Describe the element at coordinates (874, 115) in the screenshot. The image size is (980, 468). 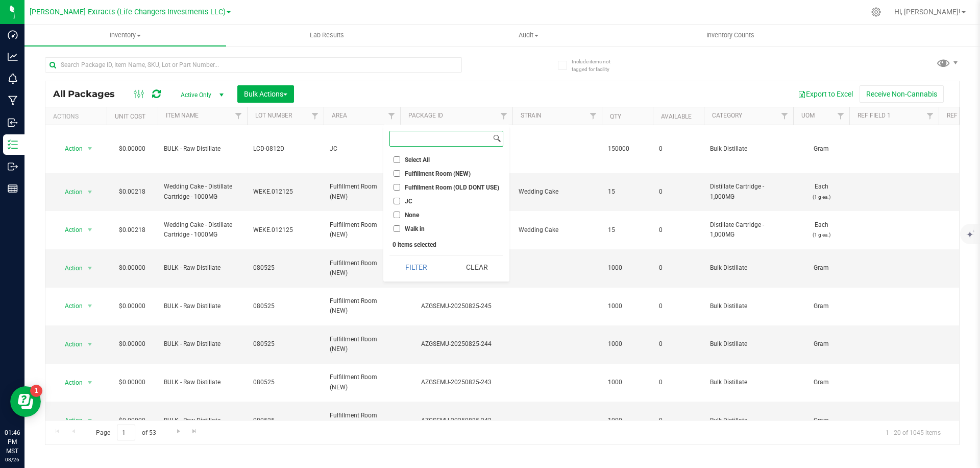
I see `a: Ref Field 1` at that location.